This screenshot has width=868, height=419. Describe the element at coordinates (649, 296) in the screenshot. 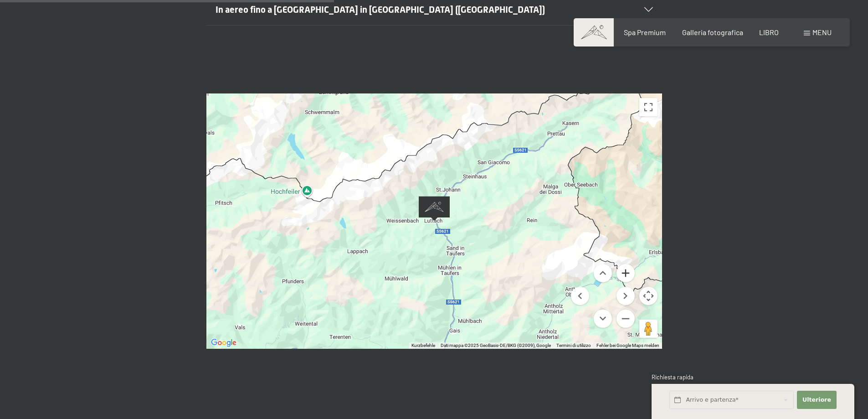

I see `button: Controllo della telecamera per la mappa` at that location.